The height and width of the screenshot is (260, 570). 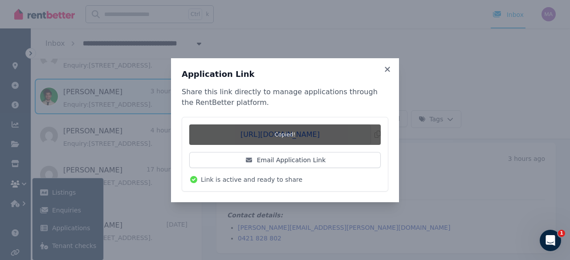 What do you see at coordinates (561, 234) in the screenshot?
I see `span: 1` at bounding box center [561, 234].